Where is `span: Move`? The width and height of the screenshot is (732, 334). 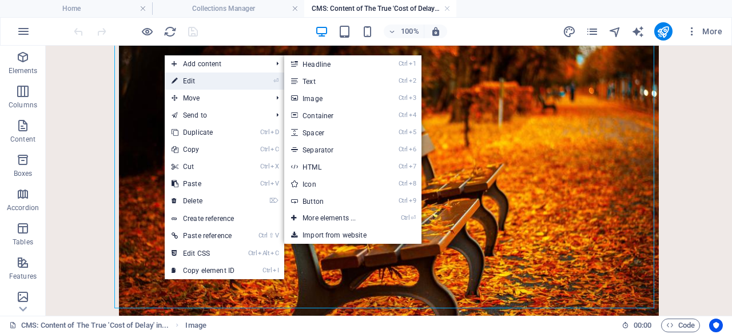 span: Move is located at coordinates (215, 98).